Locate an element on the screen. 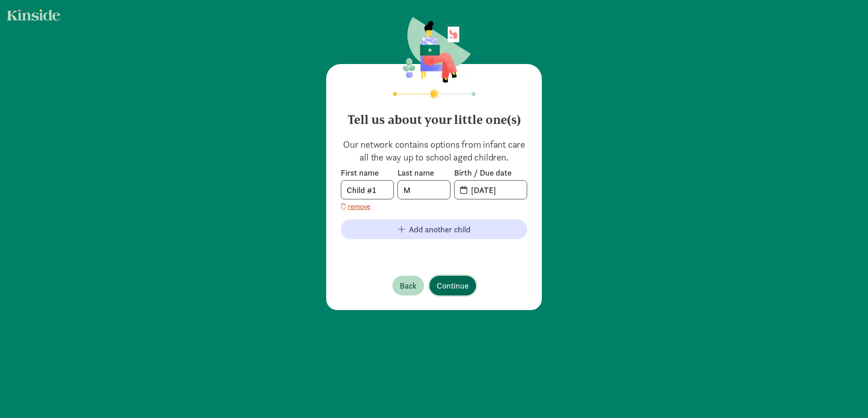 This screenshot has height=418, width=868. button: remove is located at coordinates (356, 207).